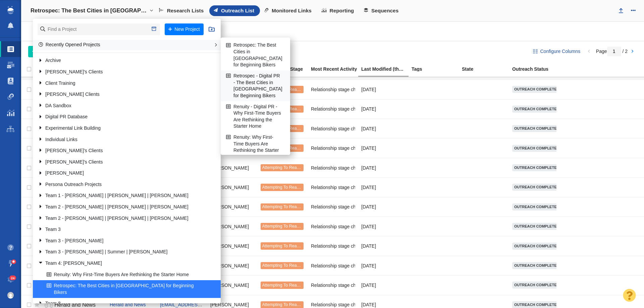 The image size is (644, 308). Describe the element at coordinates (121, 184) in the screenshot. I see `a: Persona Outreach Projects` at that location.